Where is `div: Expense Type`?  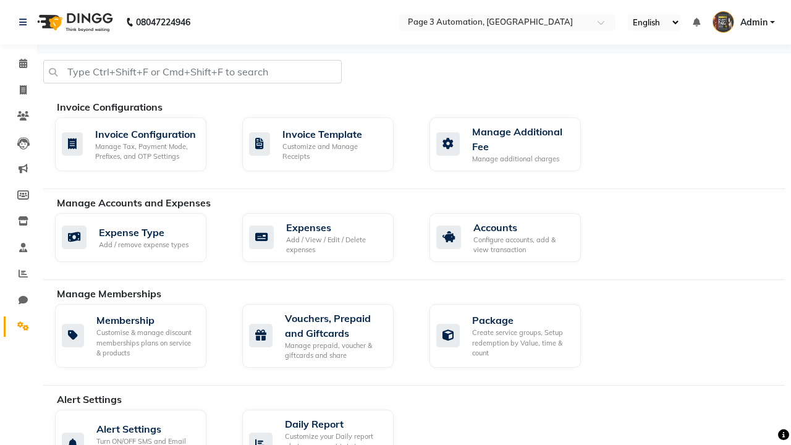
div: Expense Type is located at coordinates (143, 232).